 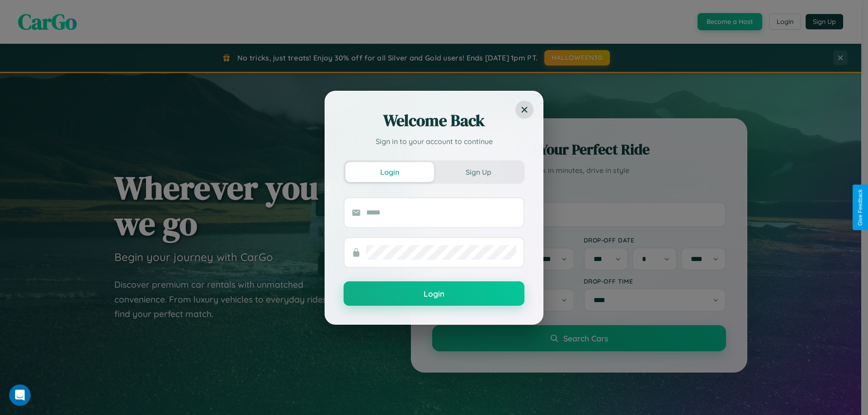 I want to click on button: Sign Up, so click(x=478, y=172).